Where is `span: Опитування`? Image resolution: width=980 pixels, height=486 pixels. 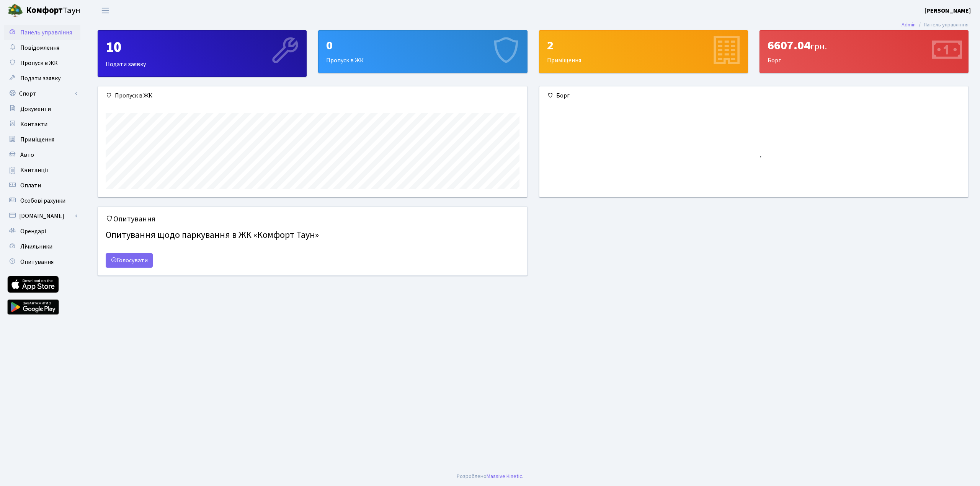
span: Опитування is located at coordinates (37, 262).